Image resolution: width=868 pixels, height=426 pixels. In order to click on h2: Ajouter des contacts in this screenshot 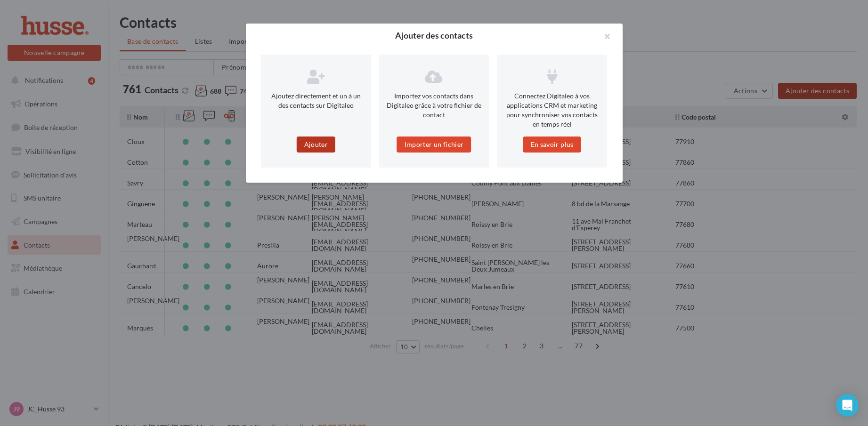, I will do `click(434, 36)`.